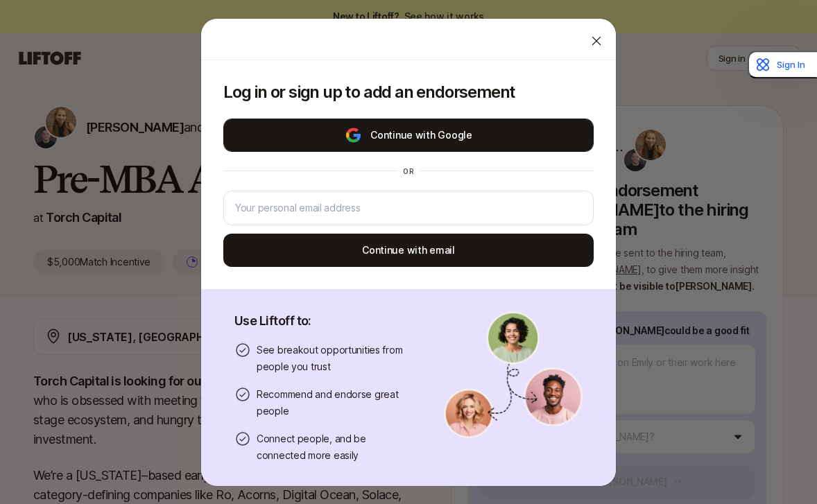  I want to click on img: google-logo, so click(353, 135).